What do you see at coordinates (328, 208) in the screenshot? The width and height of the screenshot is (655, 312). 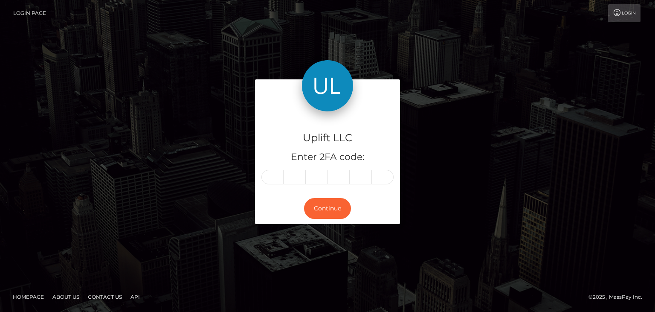 I see `button: Continue` at bounding box center [328, 208].